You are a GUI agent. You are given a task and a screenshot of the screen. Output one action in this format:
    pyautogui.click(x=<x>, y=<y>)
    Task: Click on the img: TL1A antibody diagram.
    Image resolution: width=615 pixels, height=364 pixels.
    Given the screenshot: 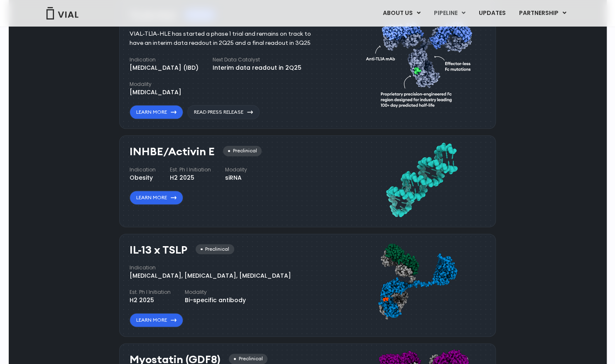 What is the action you would take?
    pyautogui.click(x=421, y=62)
    